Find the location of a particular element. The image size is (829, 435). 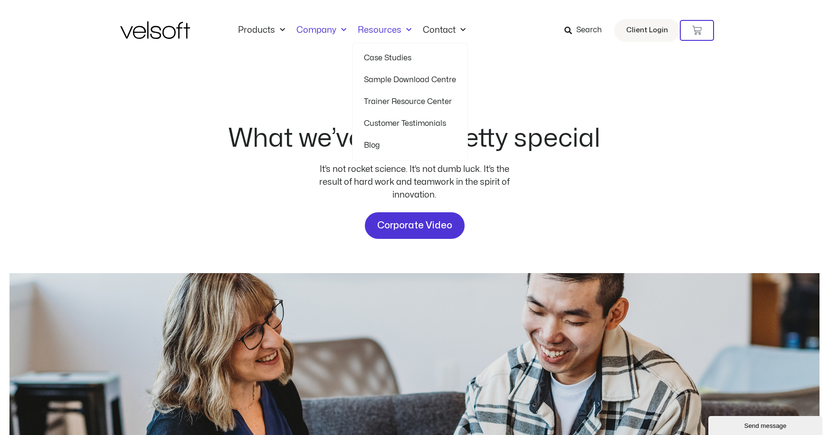

a: Search is located at coordinates (586, 30).